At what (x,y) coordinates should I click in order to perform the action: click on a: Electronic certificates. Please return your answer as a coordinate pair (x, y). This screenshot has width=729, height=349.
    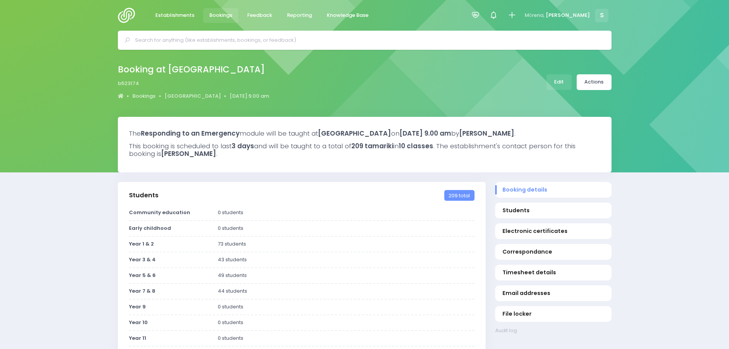
    Looking at the image, I should click on (553, 231).